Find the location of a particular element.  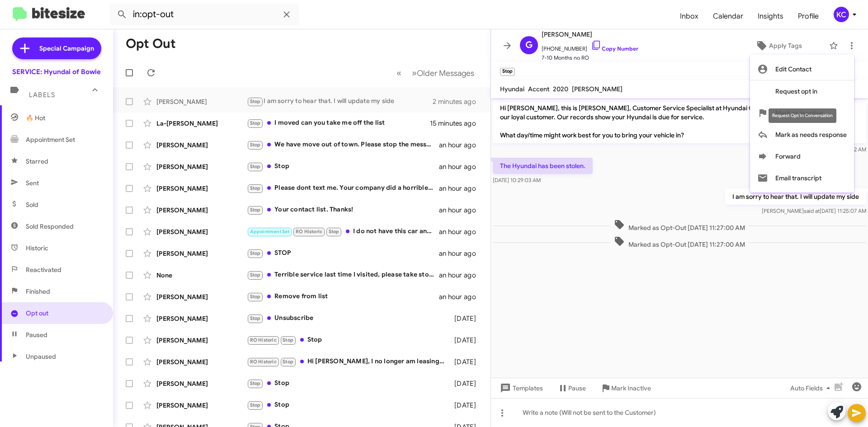

button: Email transcript is located at coordinates (802, 178).